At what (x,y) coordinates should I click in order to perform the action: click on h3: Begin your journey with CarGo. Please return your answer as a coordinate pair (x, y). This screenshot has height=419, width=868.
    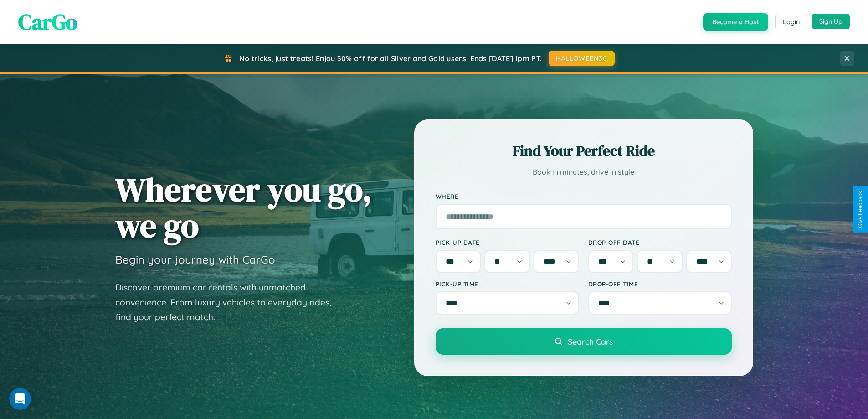
    Looking at the image, I should click on (195, 259).